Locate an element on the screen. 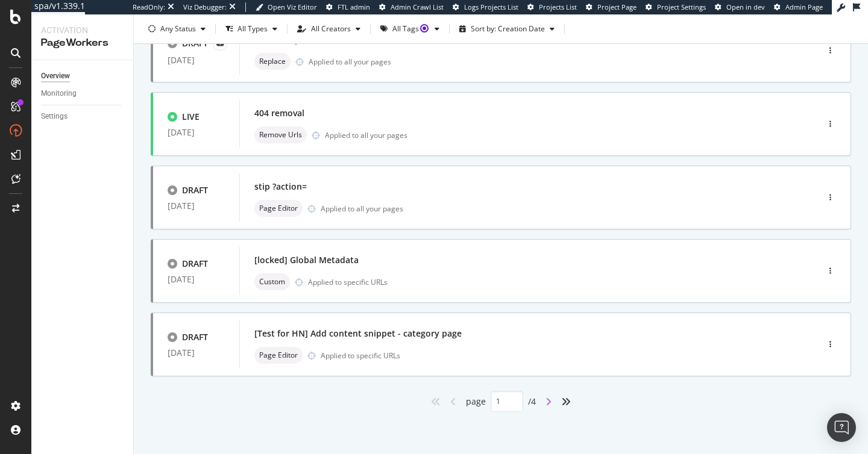 The height and width of the screenshot is (454, 868). a: Open Viz Editor is located at coordinates (286, 7).